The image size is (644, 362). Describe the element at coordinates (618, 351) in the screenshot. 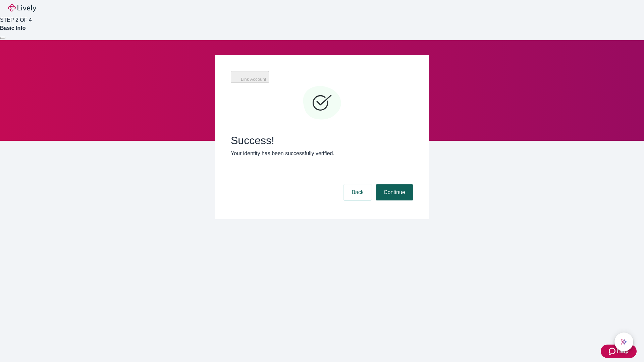

I see `button: Zendesk support iconHelp` at that location.